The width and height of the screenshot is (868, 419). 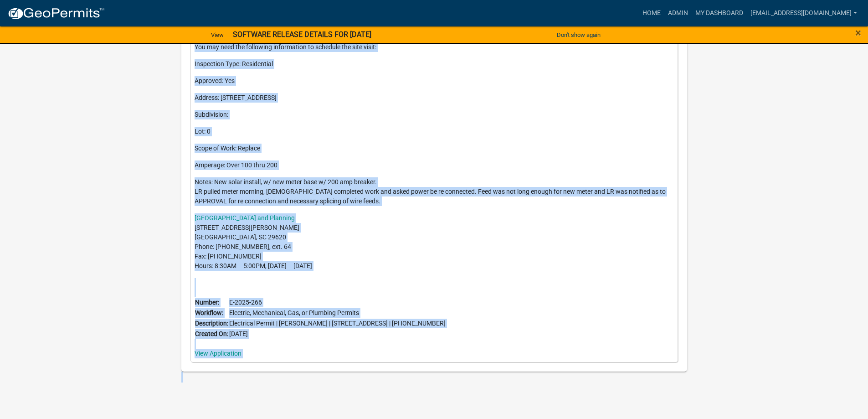 What do you see at coordinates (211, 334) in the screenshot?
I see `b: Created On:` at bounding box center [211, 334].